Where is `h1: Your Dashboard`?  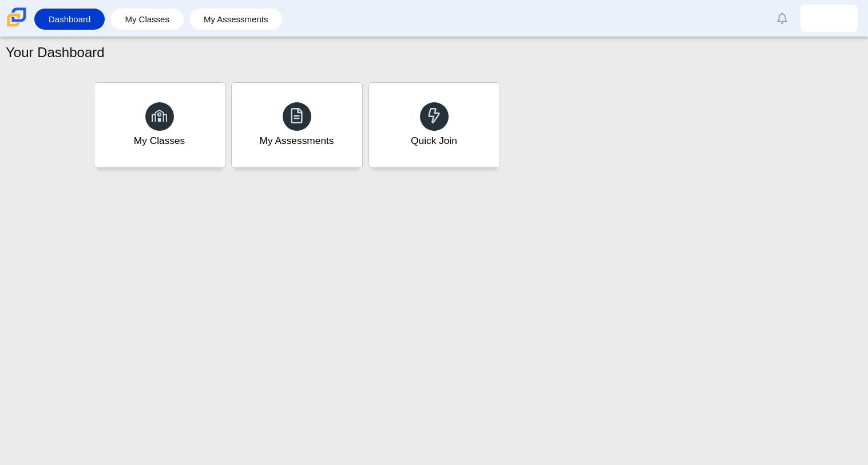 h1: Your Dashboard is located at coordinates (55, 53).